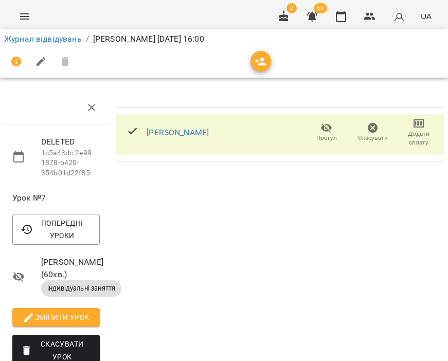 The image size is (448, 361). I want to click on button: Додати сплату, so click(419, 133).